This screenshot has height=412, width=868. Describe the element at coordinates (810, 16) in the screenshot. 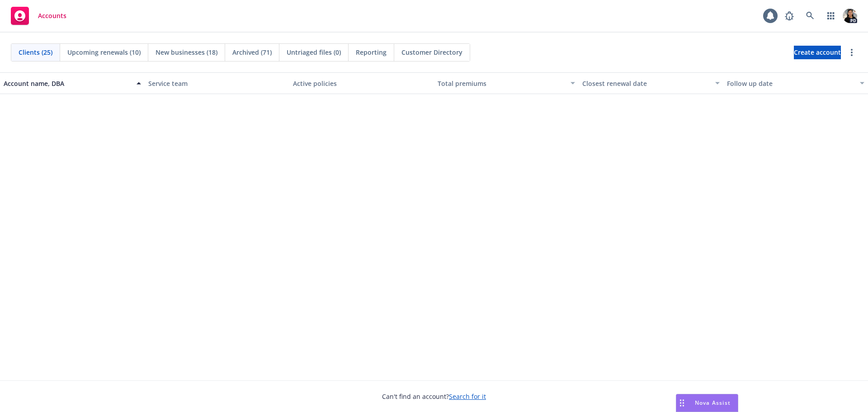

I see `a: Search` at that location.